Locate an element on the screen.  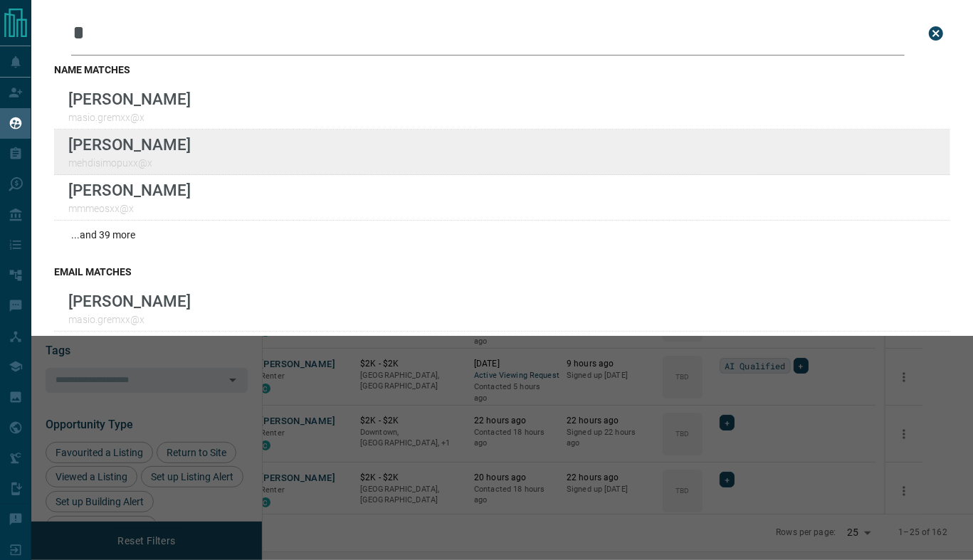
div: ...and 39 more is located at coordinates (502, 235).